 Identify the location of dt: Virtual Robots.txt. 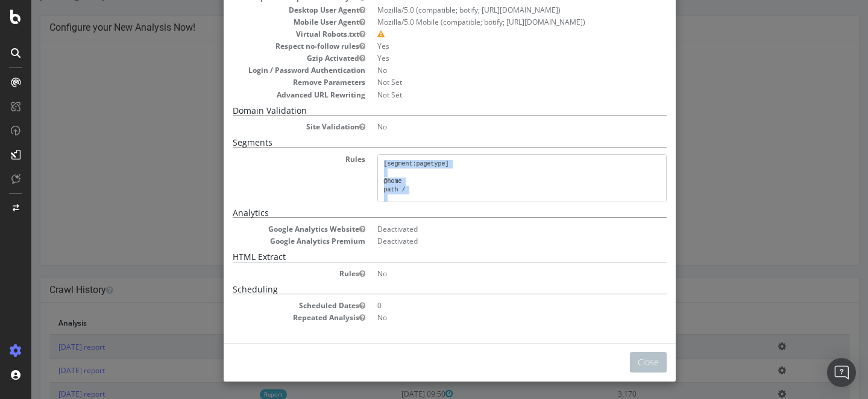
(268, 34).